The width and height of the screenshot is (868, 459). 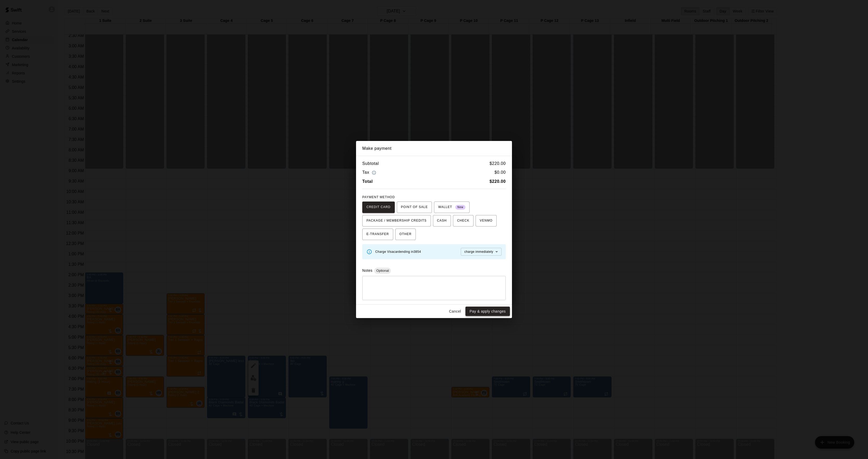 I want to click on b: $ 220.00, so click(x=498, y=181).